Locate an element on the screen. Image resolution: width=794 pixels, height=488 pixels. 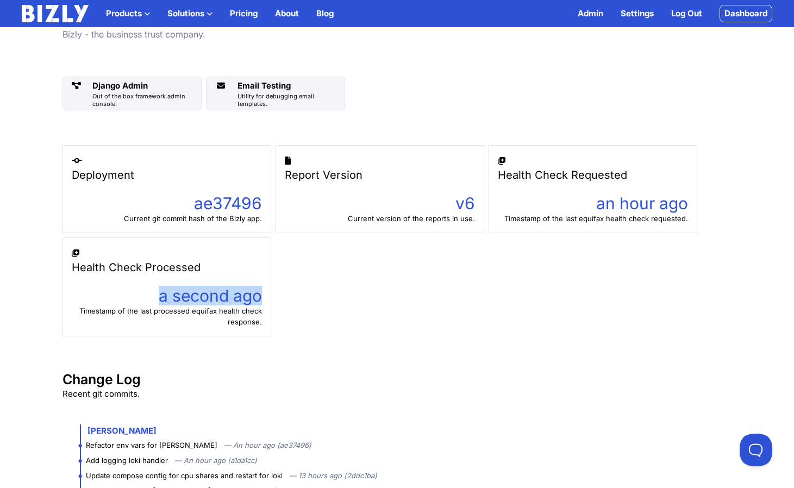
button: Products is located at coordinates (128, 14).